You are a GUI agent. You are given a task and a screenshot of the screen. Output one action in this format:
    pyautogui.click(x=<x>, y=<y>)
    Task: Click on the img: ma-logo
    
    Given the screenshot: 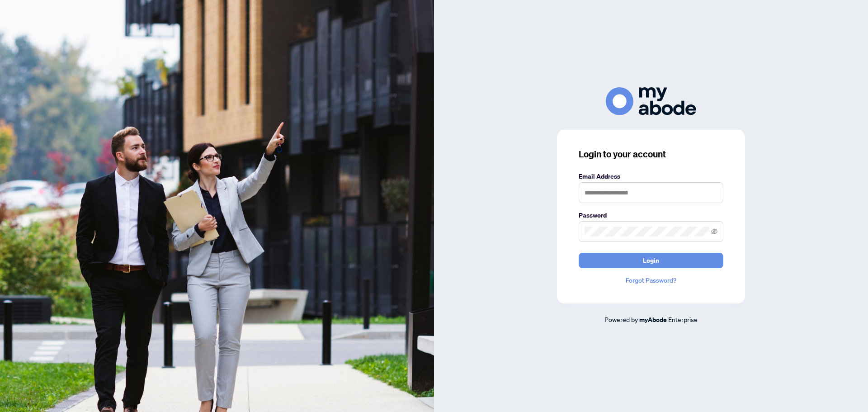 What is the action you would take?
    pyautogui.click(x=651, y=101)
    